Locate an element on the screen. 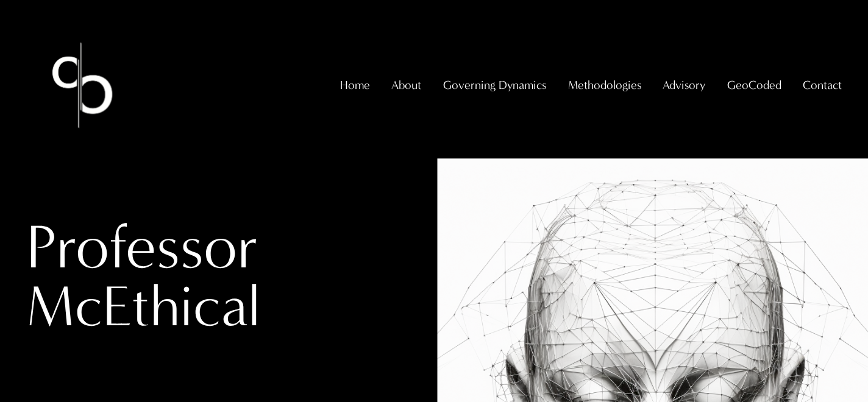  span: Governing Dynamics is located at coordinates (495, 85).